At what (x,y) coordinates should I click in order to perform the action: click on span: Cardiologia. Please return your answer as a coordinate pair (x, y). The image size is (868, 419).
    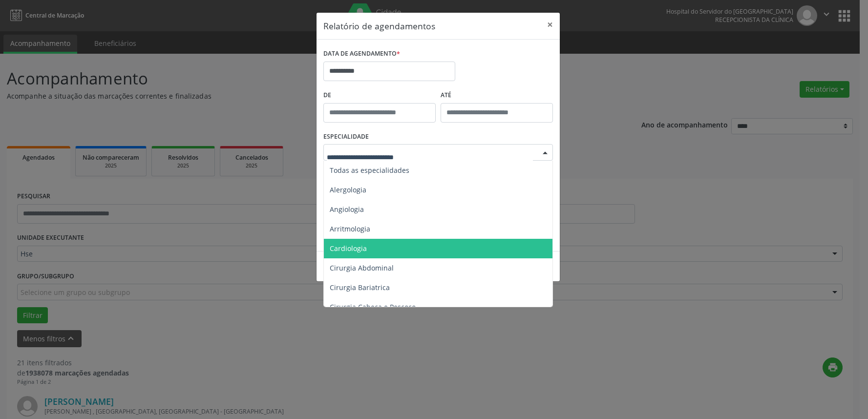
    Looking at the image, I should click on (348, 248).